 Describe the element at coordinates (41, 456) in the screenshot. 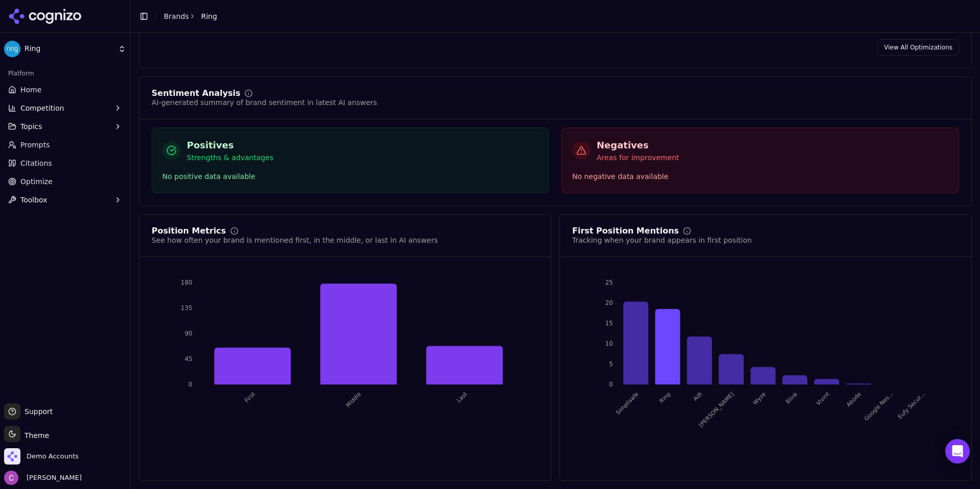

I see `button: Open organization switcher` at that location.